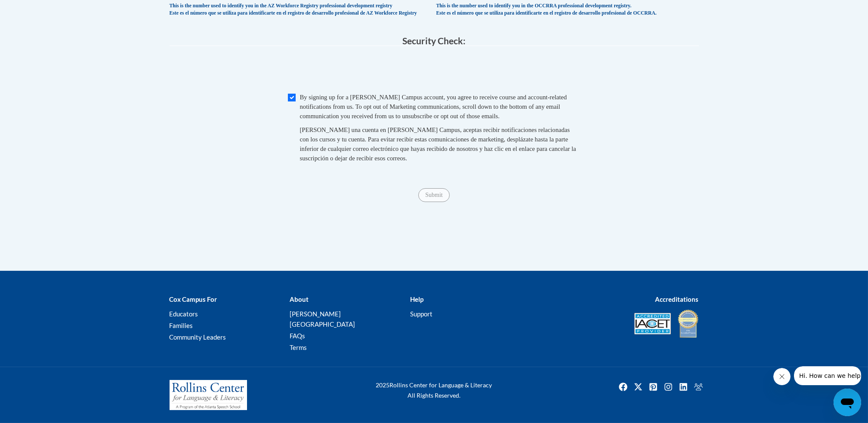  What do you see at coordinates (301, 9) in the screenshot?
I see `div: This is the number used to identify you in the AZ Workforce Registry professional development reg...` at bounding box center [301, 9].